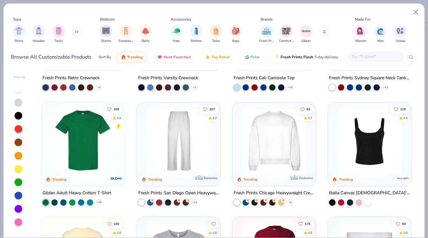 Image resolution: width=428 pixels, height=238 pixels. I want to click on span: 109, so click(116, 109).